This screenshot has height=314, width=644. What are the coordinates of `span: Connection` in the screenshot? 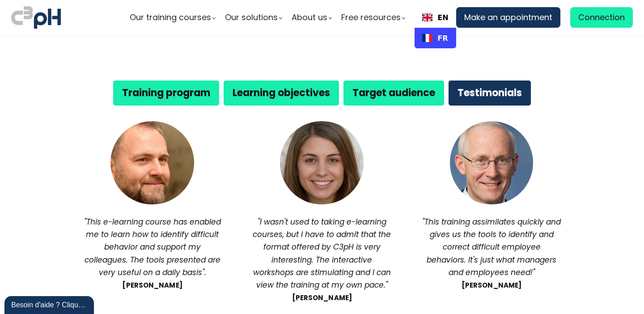 It's located at (602, 17).